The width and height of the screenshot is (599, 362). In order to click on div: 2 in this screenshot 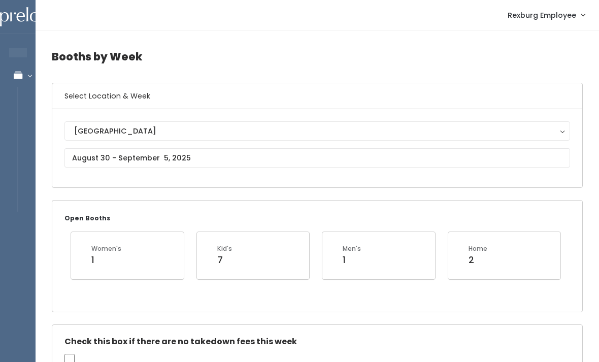, I will do `click(478, 260)`.